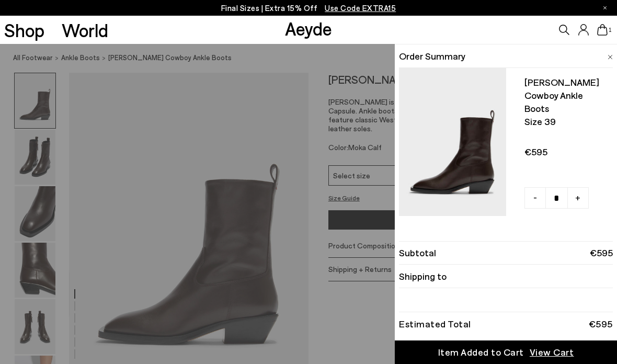  Describe the element at coordinates (360, 8) in the screenshot. I see `span: Navigate to /collections/ss25-final-sizes` at that location.